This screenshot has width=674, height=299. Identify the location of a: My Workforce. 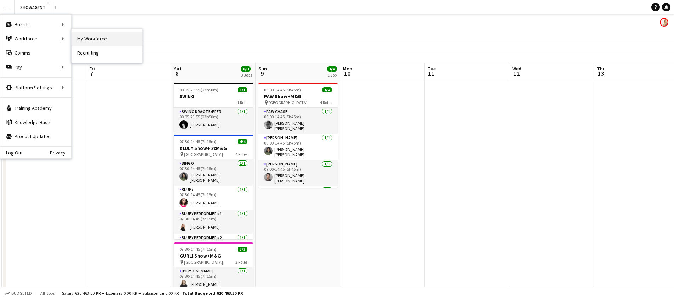
(107, 39).